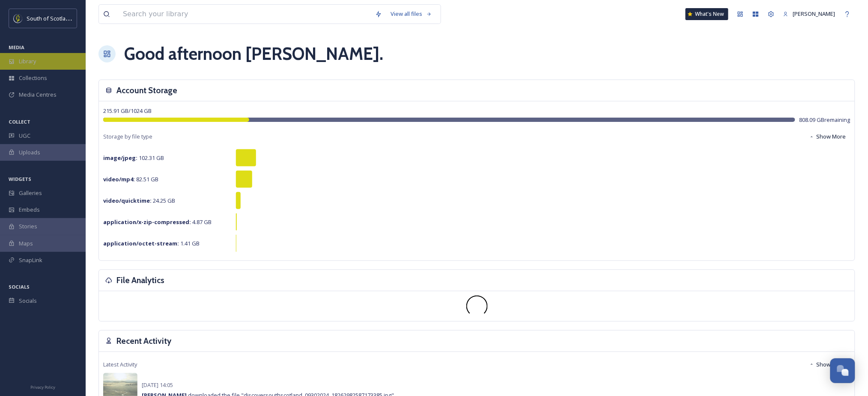 The image size is (868, 396). Describe the element at coordinates (43, 387) in the screenshot. I see `span: Privacy Policy` at that location.